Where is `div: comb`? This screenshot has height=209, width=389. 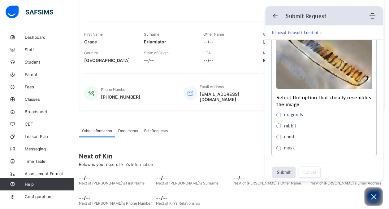 div: comb is located at coordinates (286, 136).